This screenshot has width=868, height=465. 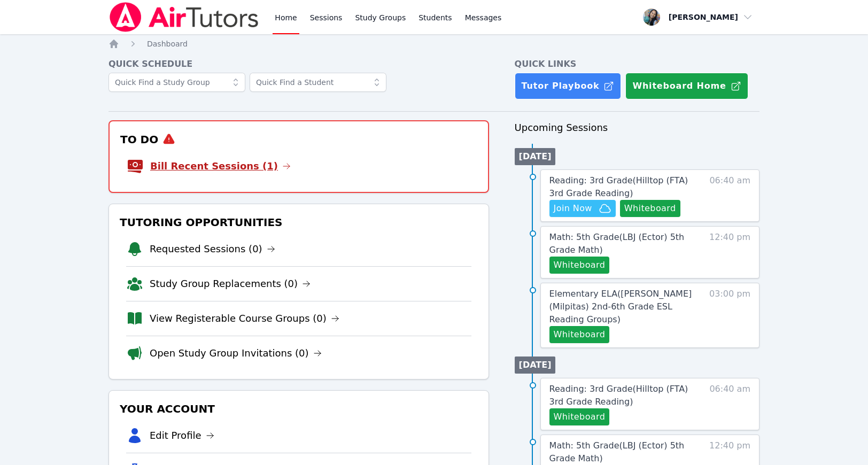 I want to click on span: 12:40 pm, so click(x=730, y=252).